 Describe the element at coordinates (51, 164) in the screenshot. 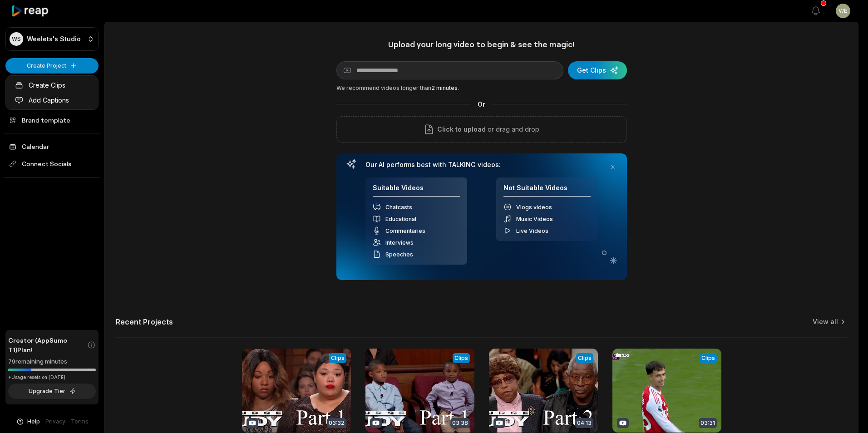

I see `span: Connect Socials` at that location.